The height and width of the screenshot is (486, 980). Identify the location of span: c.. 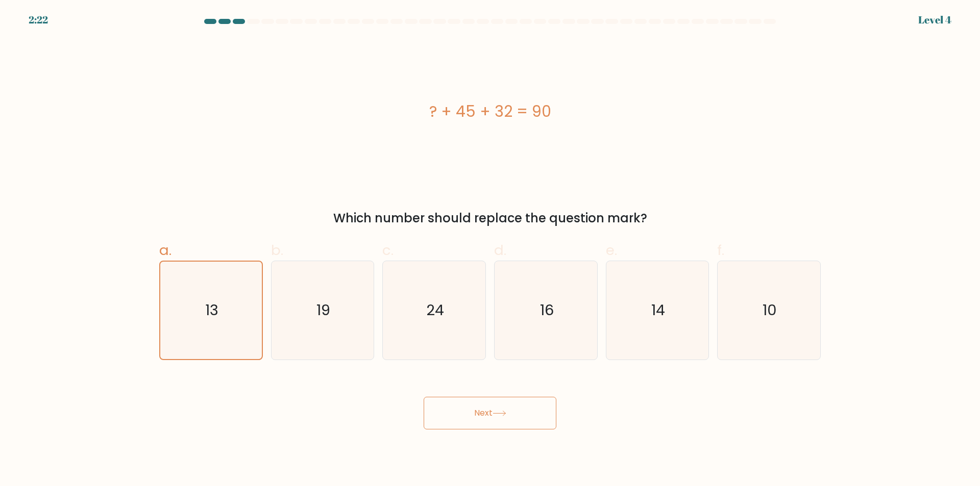
(388, 250).